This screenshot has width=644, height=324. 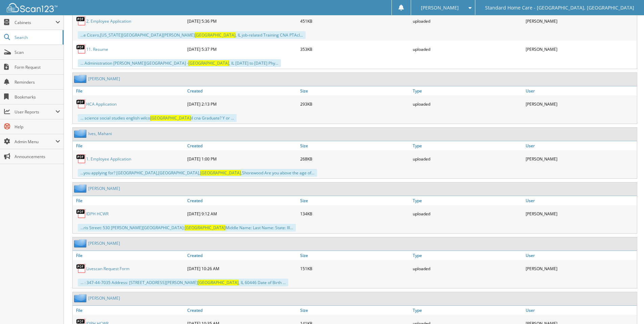 What do you see at coordinates (355, 49) in the screenshot?
I see `div: 353KB` at bounding box center [355, 49].